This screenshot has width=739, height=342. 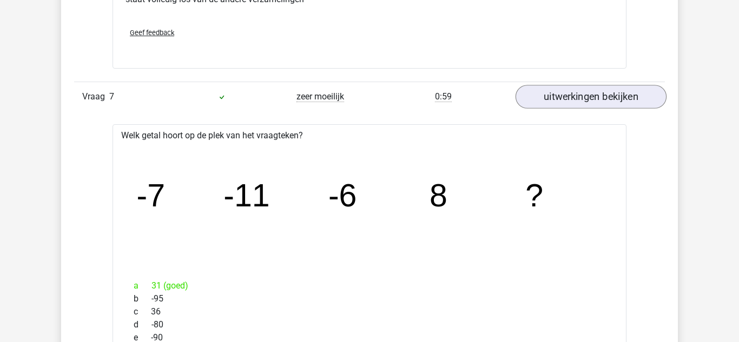 I want to click on tspan: -11, so click(x=246, y=196).